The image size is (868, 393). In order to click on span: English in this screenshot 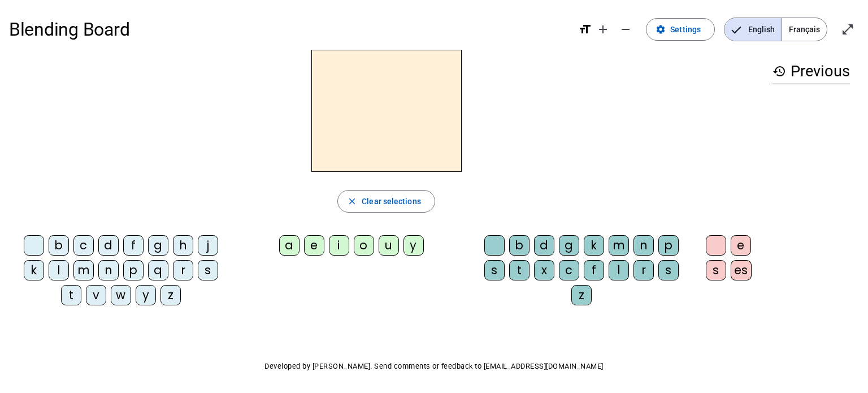, I will do `click(752, 29)`.